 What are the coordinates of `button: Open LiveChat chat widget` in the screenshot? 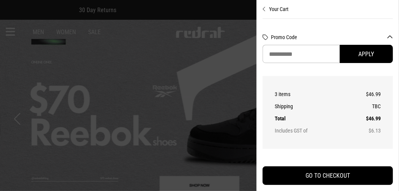 It's located at (17, 14).